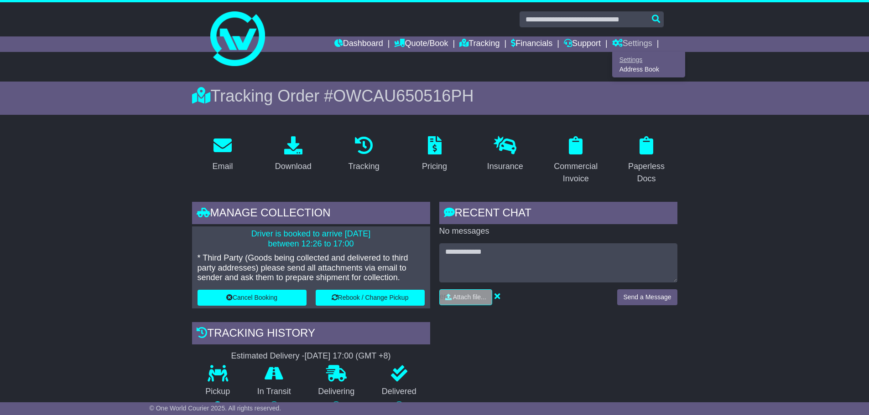 This screenshot has height=415, width=869. I want to click on a: Financials, so click(531, 44).